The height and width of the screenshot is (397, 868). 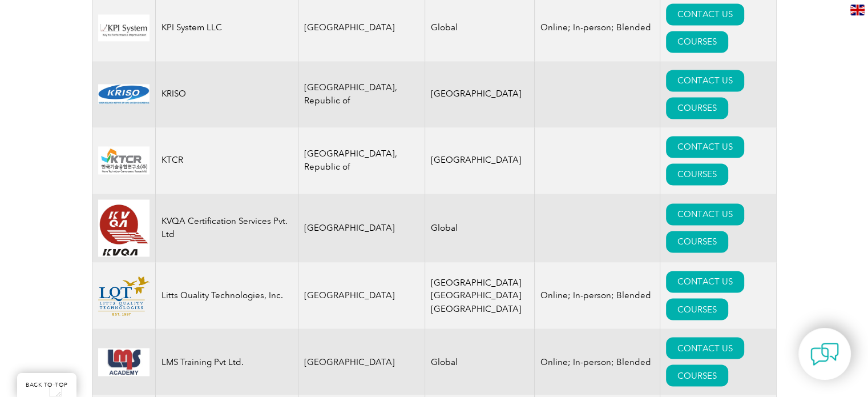 What do you see at coordinates (124, 27) in the screenshot?
I see `img: 6333cecf-d94e-ef11-a316-000d3ad139cf-logo.jpg` at bounding box center [124, 27].